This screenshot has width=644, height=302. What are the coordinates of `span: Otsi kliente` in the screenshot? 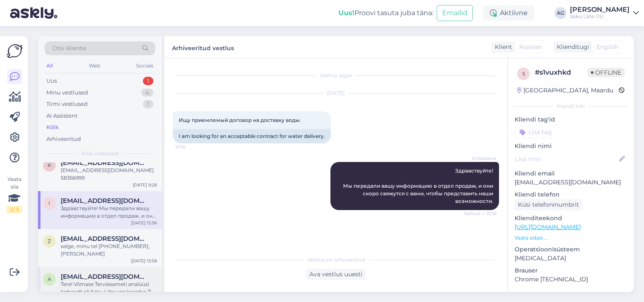 It's located at (69, 48).